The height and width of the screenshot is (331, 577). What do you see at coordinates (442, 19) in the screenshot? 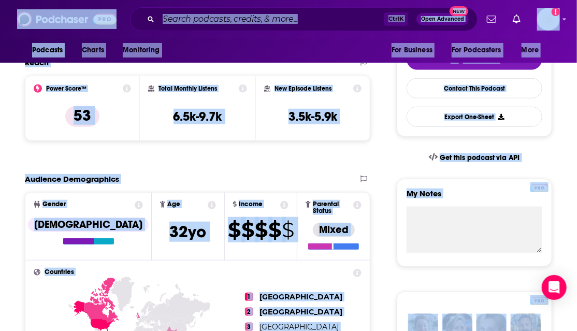
I see `button: Open AdvancedNew` at bounding box center [442, 19].